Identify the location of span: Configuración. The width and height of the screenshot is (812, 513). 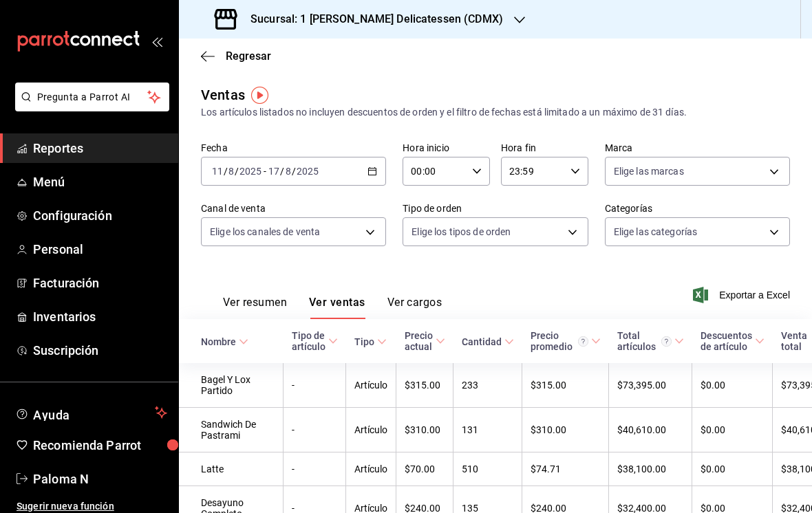
(100, 215).